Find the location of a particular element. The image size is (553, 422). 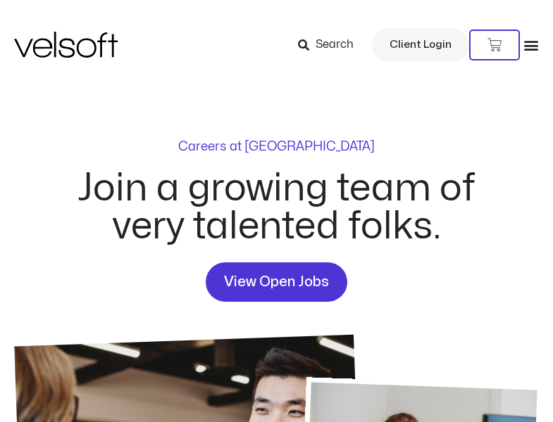

a: View Open Jobs is located at coordinates (276, 282).